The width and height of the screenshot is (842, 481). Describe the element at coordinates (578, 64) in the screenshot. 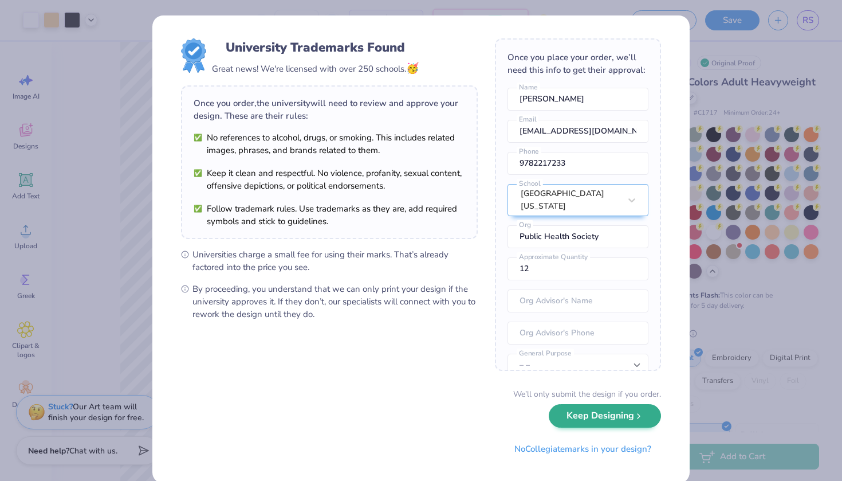

I see `div: Once you place your order, we’ll need this info to get their approval:` at that location.